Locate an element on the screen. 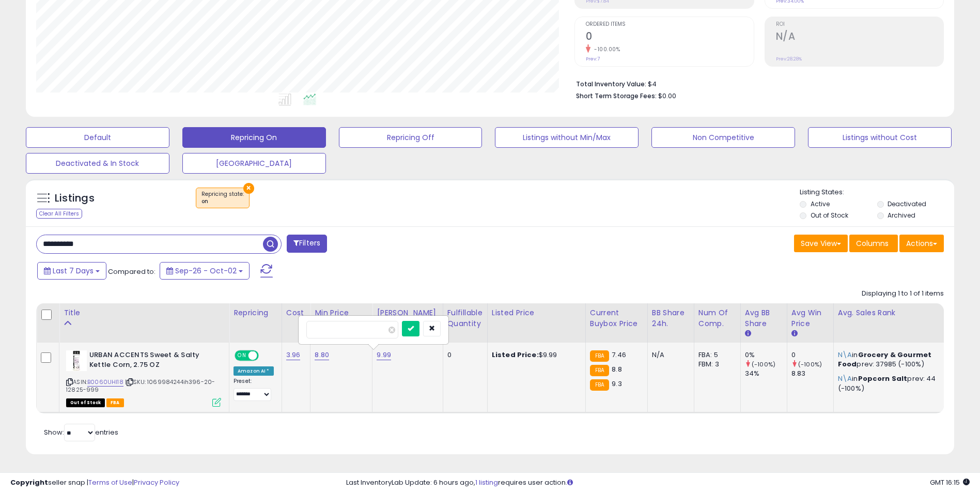 The height and width of the screenshot is (493, 980). li: $4 is located at coordinates (756, 83).